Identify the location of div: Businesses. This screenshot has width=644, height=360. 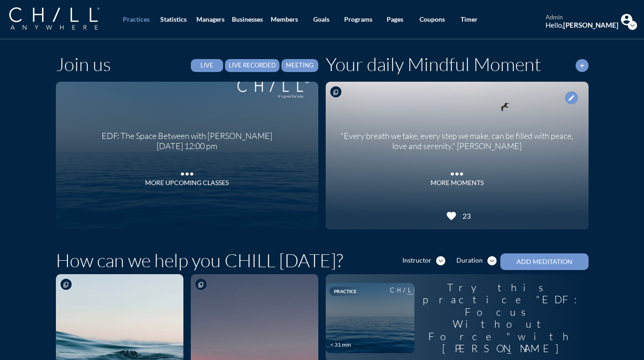
(247, 19).